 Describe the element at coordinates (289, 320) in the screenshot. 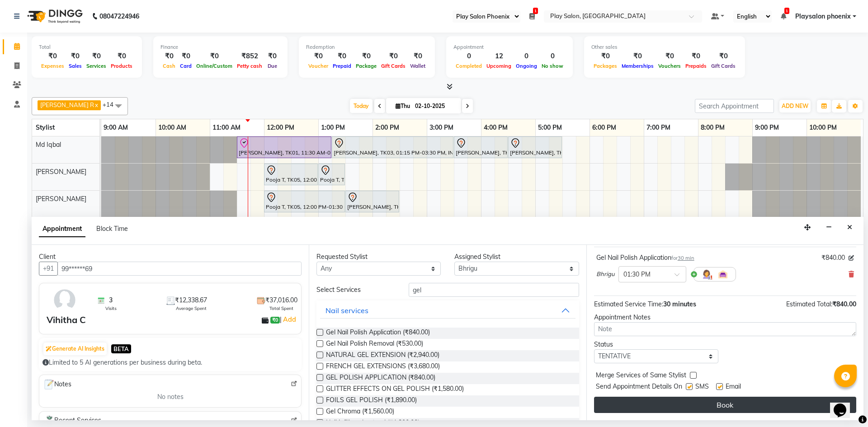

I see `a: Add` at that location.